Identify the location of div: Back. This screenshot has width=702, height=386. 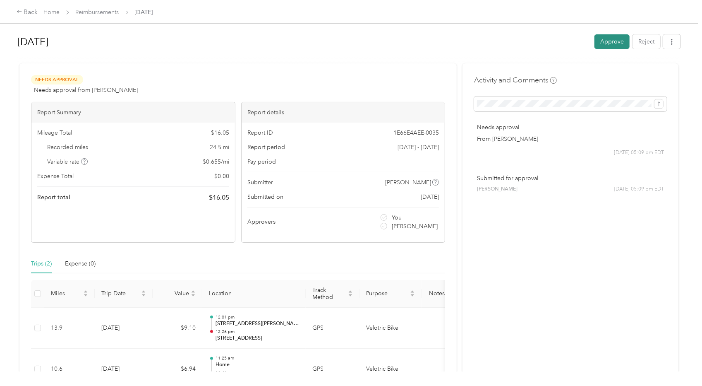
(27, 12).